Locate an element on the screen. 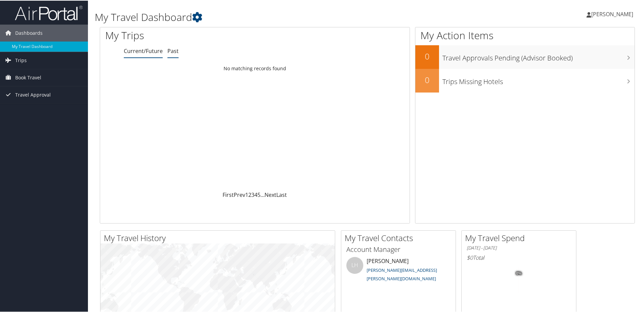  a: Next is located at coordinates (270, 194).